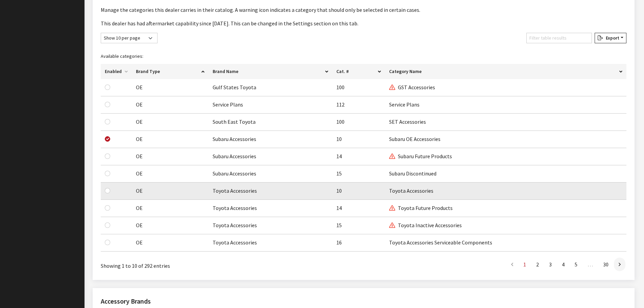 This screenshot has height=308, width=644. I want to click on th: Enabled: activate to sort column ascending, so click(116, 71).